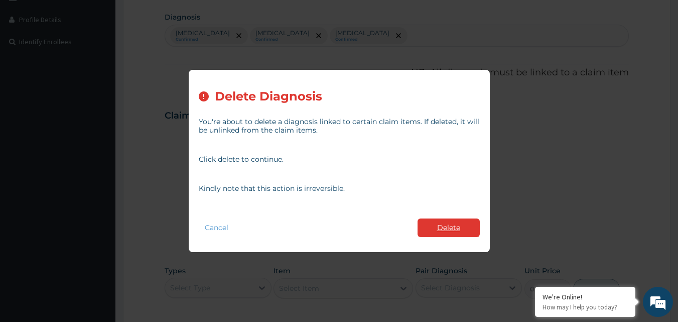  I want to click on textarea: Type your message and hit 'Enter', so click(98, 232).